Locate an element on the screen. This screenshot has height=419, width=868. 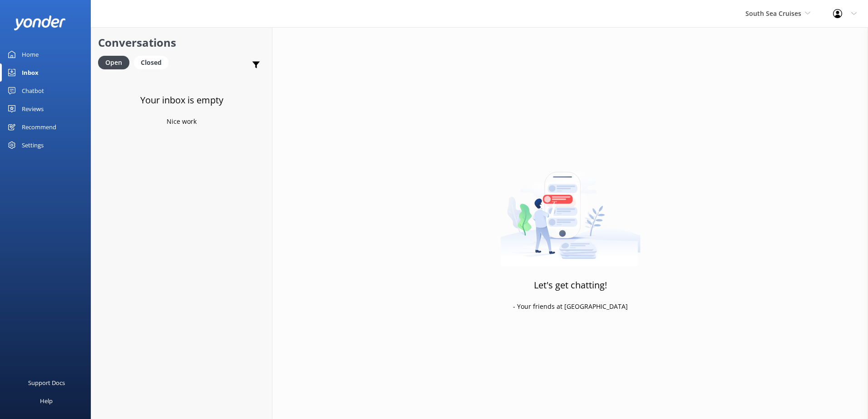
a: Closed is located at coordinates (153, 62).